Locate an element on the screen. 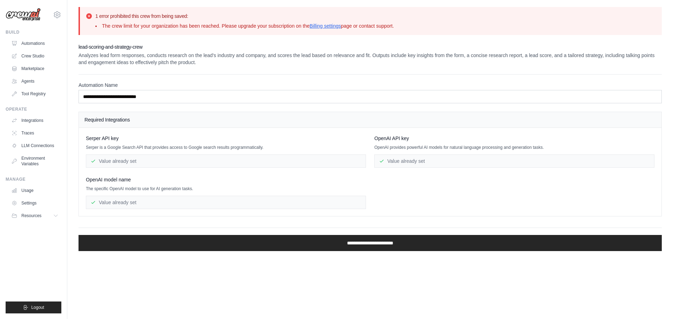 Image resolution: width=673 pixels, height=319 pixels. a: LLM Connections is located at coordinates (35, 146).